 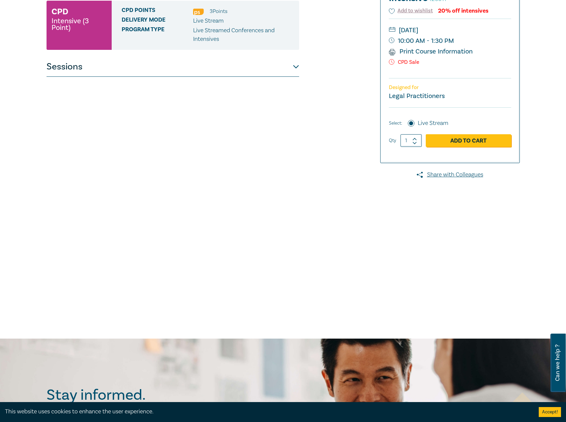 I want to click on small: 10:00 AM - 1:30 PM, so click(x=450, y=41).